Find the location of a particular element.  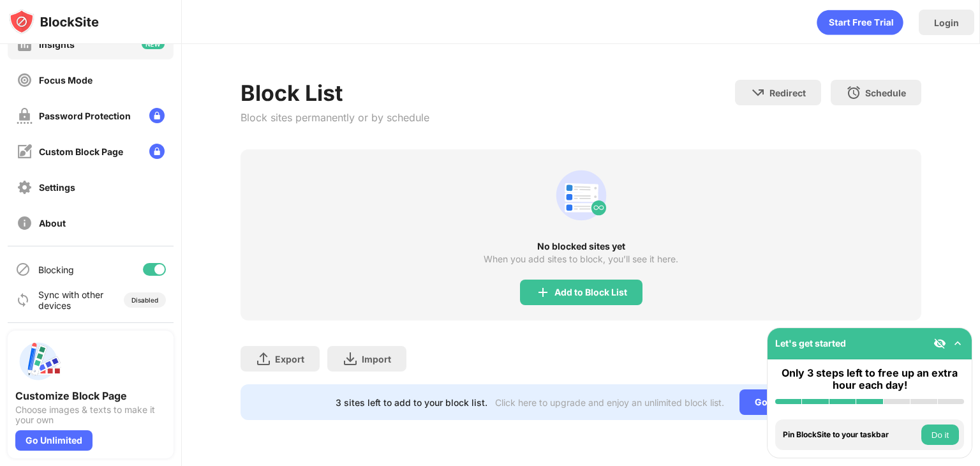

img: customize-block-page-off.svg is located at coordinates (24, 151).